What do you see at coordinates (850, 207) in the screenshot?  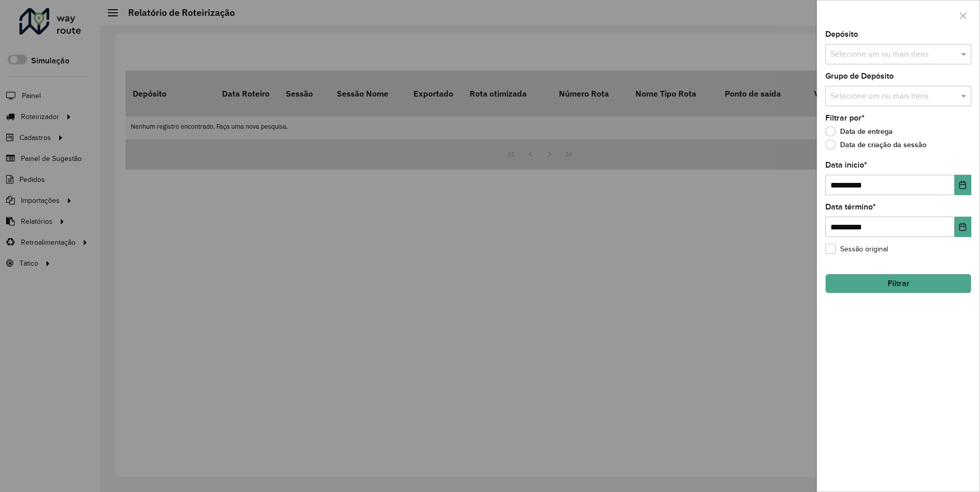 I see `label: Data término` at bounding box center [850, 207].